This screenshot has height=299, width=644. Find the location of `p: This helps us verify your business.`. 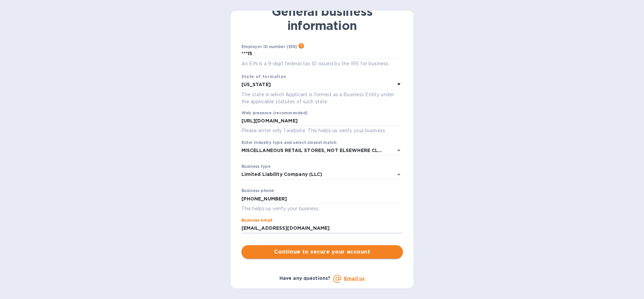

p: This helps us verify your business. is located at coordinates (322, 209).